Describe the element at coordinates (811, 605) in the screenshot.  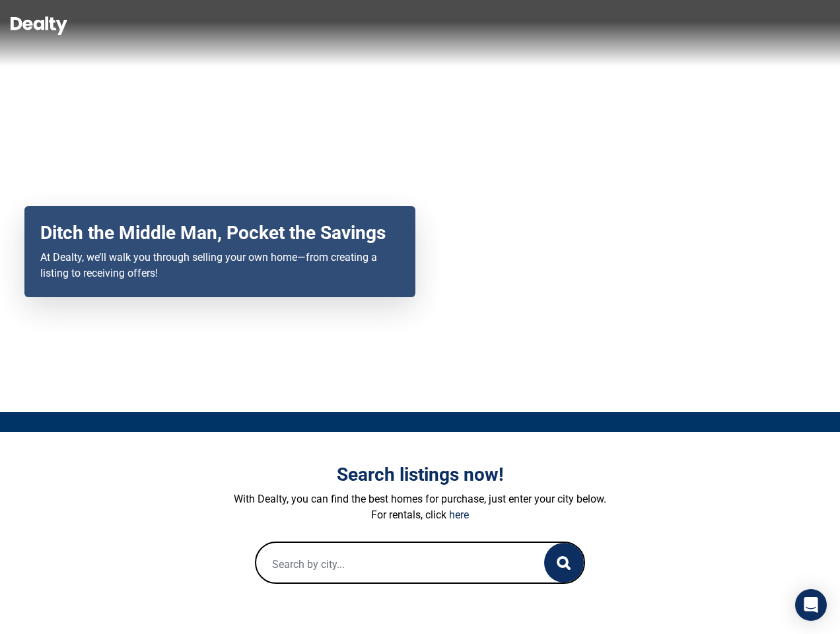
I see `div: Open Intercom Messenger` at that location.